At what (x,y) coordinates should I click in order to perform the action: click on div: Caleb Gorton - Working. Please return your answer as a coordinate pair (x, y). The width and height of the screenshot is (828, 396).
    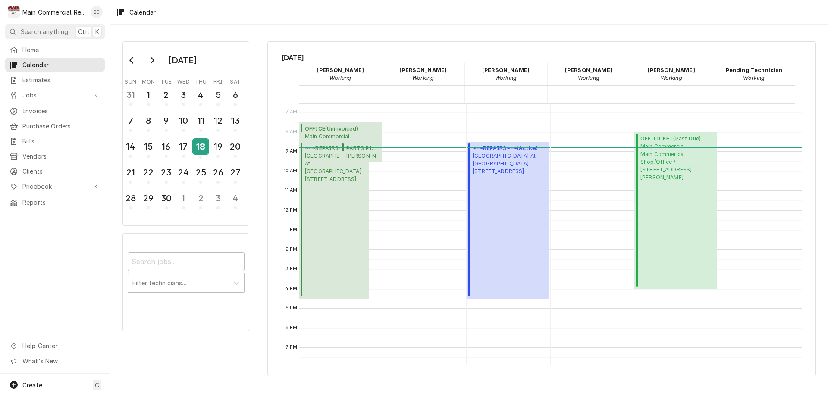
    Looking at the image, I should click on (341, 74).